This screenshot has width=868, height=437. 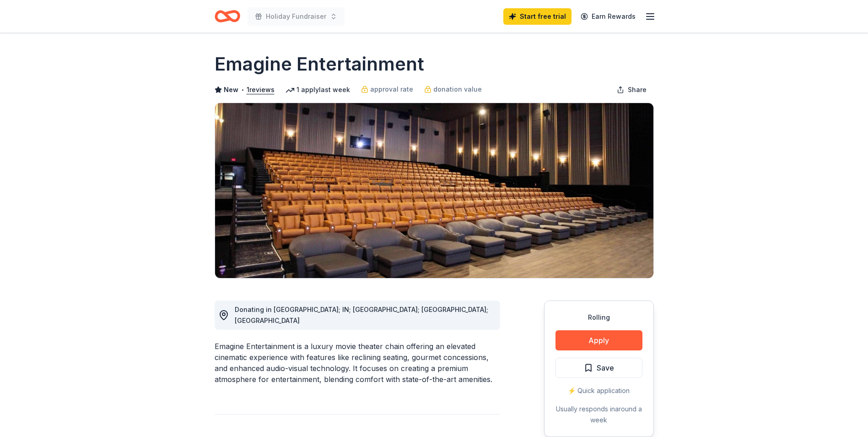 What do you see at coordinates (599, 414) in the screenshot?
I see `div: Usually responds in around a week` at bounding box center [599, 414].